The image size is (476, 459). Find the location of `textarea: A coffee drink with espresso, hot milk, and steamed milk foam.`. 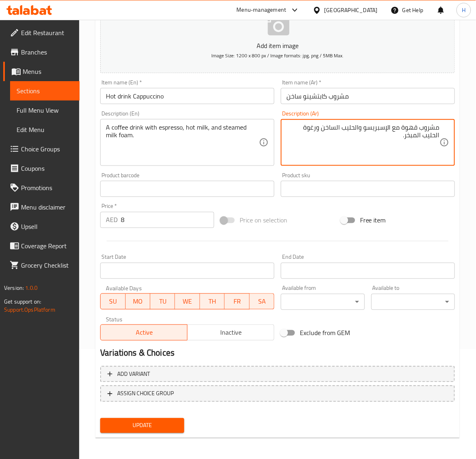

textarea: A coffee drink with espresso, hot milk, and steamed milk foam. is located at coordinates (182, 143).